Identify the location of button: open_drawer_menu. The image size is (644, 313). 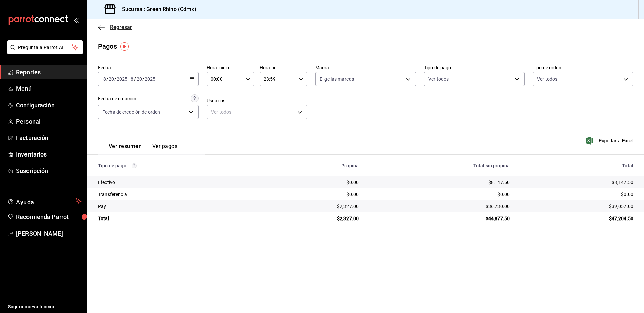
(76, 20).